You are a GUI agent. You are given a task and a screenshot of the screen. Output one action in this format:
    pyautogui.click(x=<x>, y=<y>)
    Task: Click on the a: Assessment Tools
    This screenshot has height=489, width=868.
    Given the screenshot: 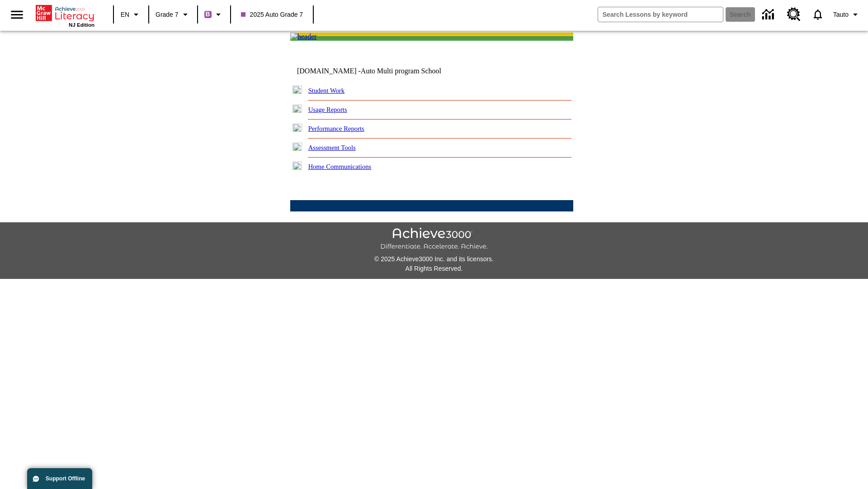 What is the action you would take?
    pyautogui.click(x=332, y=147)
    